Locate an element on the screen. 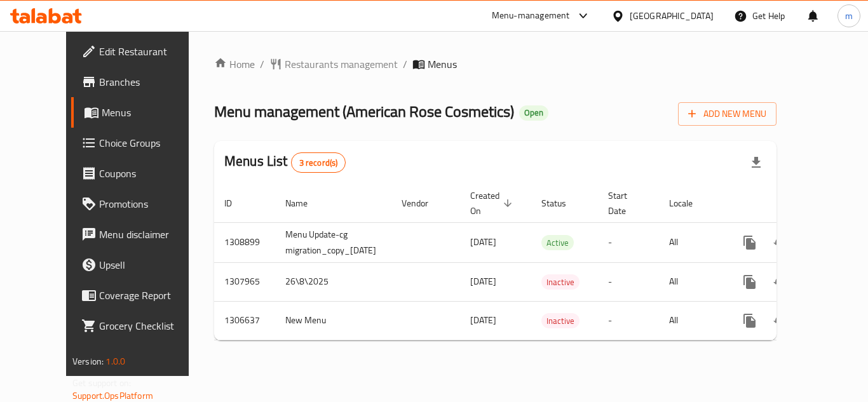 The width and height of the screenshot is (868, 402). a: Coupons is located at coordinates (141, 173).